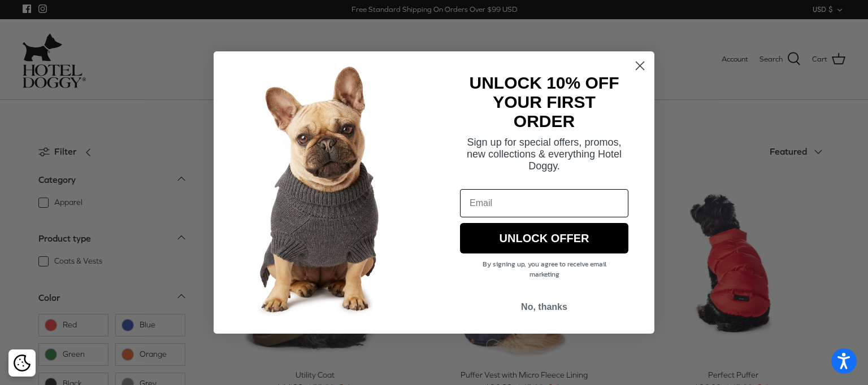 This screenshot has height=385, width=868. Describe the element at coordinates (544, 307) in the screenshot. I see `button: No, thanks` at that location.